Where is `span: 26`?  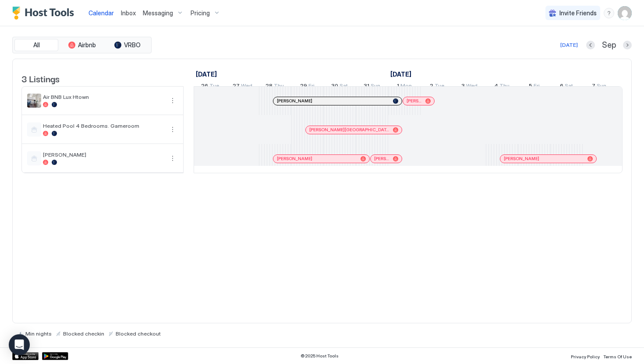
span: 26 is located at coordinates (204, 87).